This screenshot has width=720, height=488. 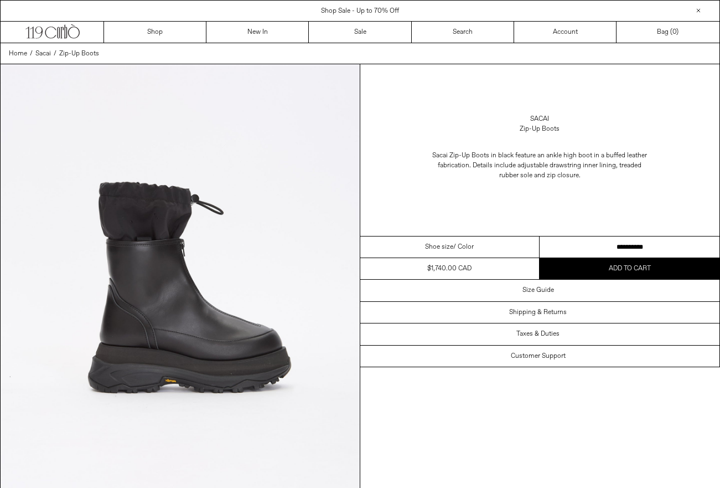 What do you see at coordinates (360, 32) in the screenshot?
I see `a: Sale` at bounding box center [360, 32].